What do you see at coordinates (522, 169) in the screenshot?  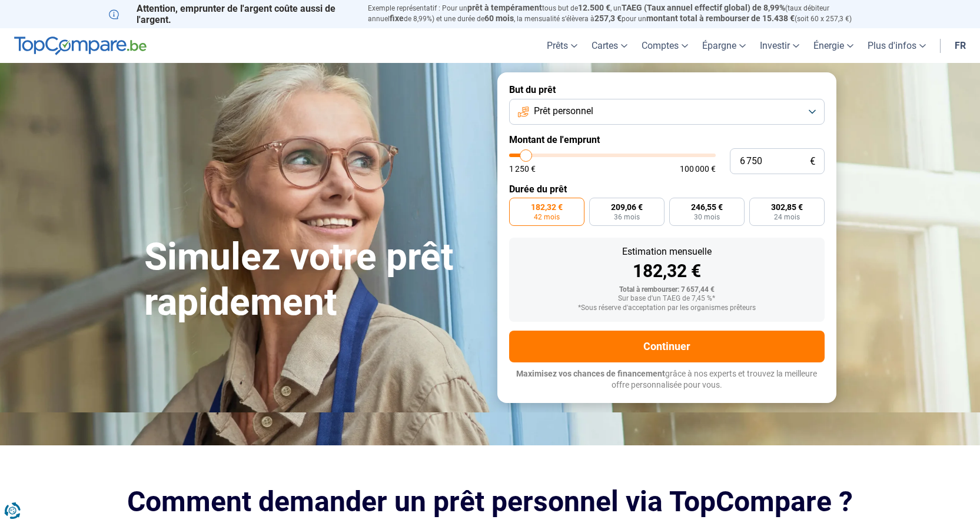 I see `span: 1 250 €` at bounding box center [522, 169].